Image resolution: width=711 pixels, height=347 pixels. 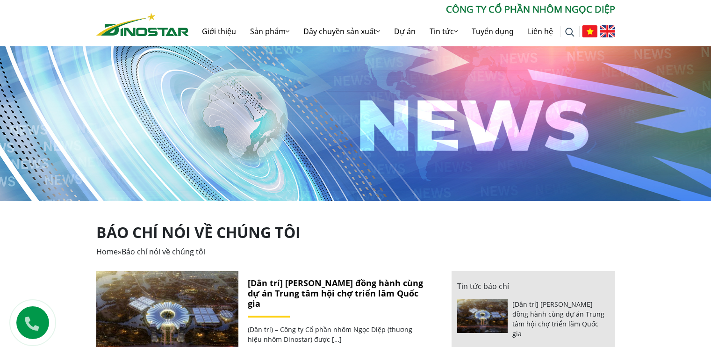 I want to click on a: Dây chuyền sản xuất, so click(x=342, y=31).